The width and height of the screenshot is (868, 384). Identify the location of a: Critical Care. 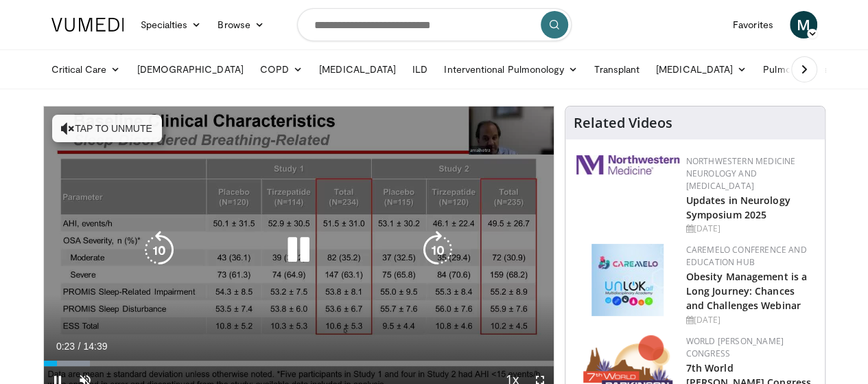
(86, 69).